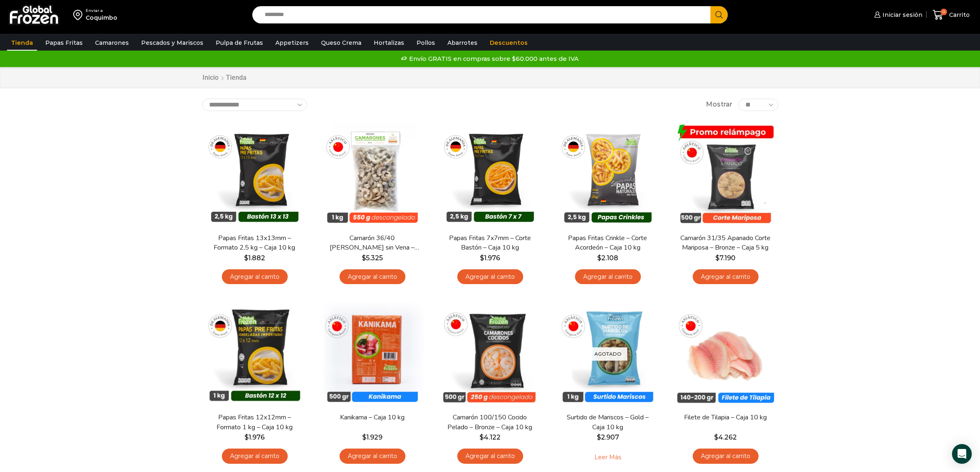  I want to click on div: Enviar a, so click(101, 11).